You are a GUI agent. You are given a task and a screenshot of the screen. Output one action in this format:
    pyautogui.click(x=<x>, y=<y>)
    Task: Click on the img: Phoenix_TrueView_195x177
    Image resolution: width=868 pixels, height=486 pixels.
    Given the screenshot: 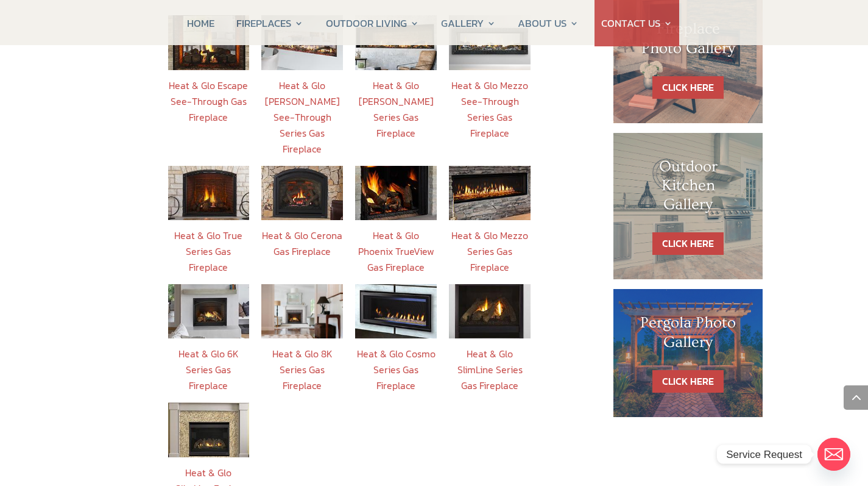 What is the action you would take?
    pyautogui.click(x=396, y=193)
    